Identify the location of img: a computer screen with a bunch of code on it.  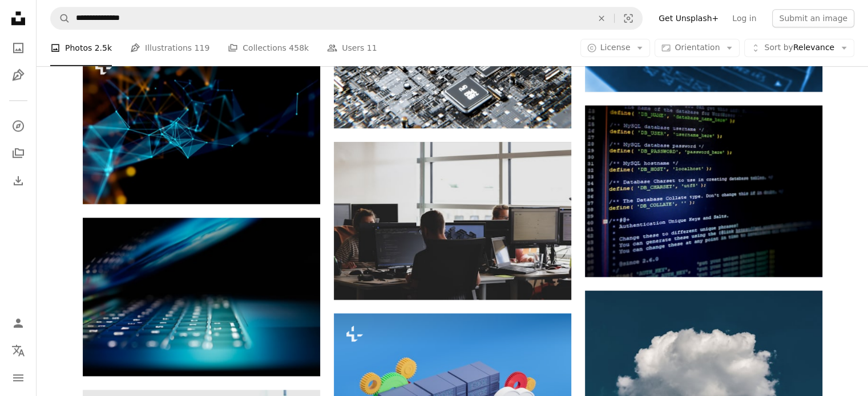
(704, 191).